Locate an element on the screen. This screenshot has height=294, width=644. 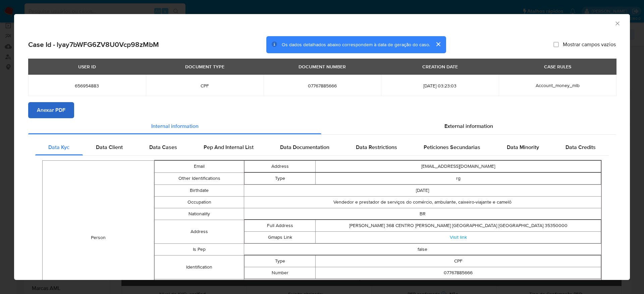
div: DOCUMENT TYPE is located at coordinates (205, 67).